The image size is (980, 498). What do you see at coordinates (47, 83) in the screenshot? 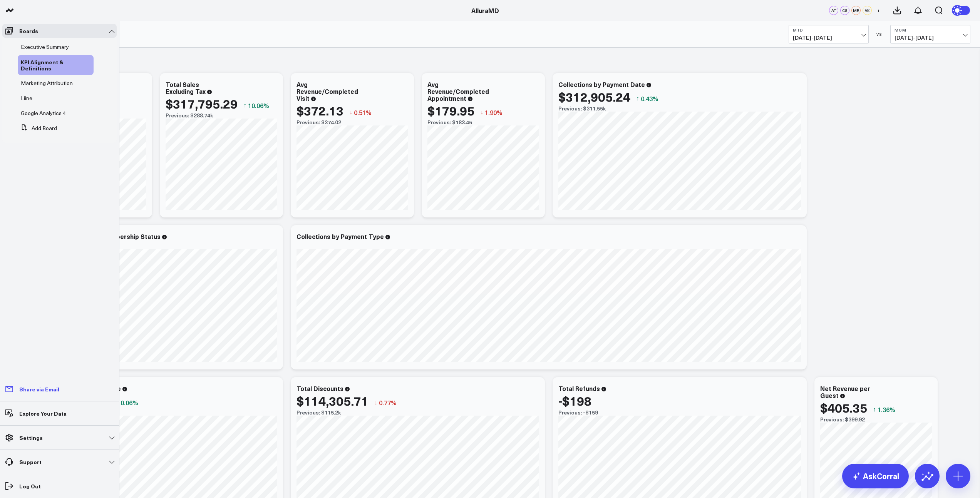
I see `span: Marketing Attribution` at bounding box center [47, 83].